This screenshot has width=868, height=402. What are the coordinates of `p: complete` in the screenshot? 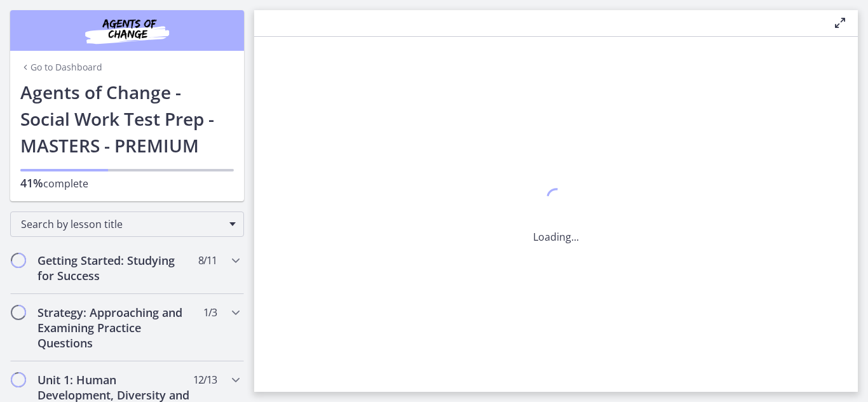 It's located at (127, 183).